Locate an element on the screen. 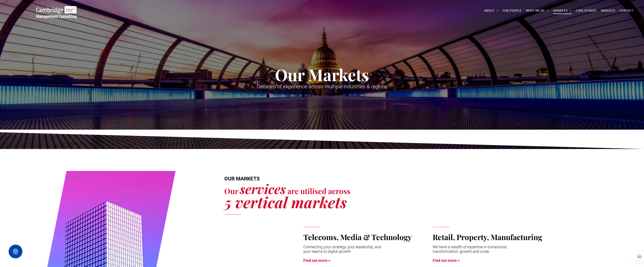 This screenshot has height=267, width=644. a: CASE STUDIES is located at coordinates (586, 10).